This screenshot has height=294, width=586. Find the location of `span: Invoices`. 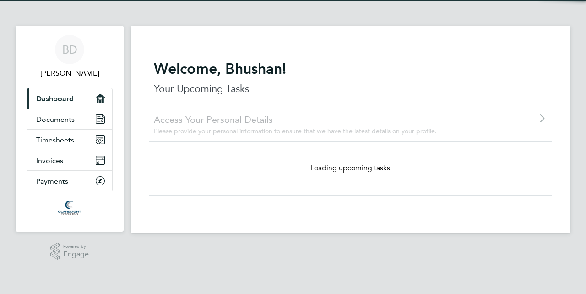

span: Invoices is located at coordinates (49, 160).